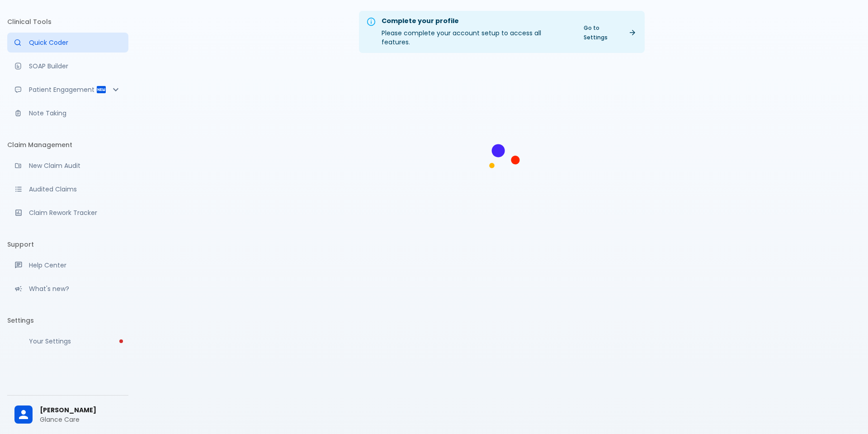 This screenshot has width=868, height=434. What do you see at coordinates (476, 32) in the screenshot?
I see `div: Please complete your account setup to access all features.` at bounding box center [476, 32].